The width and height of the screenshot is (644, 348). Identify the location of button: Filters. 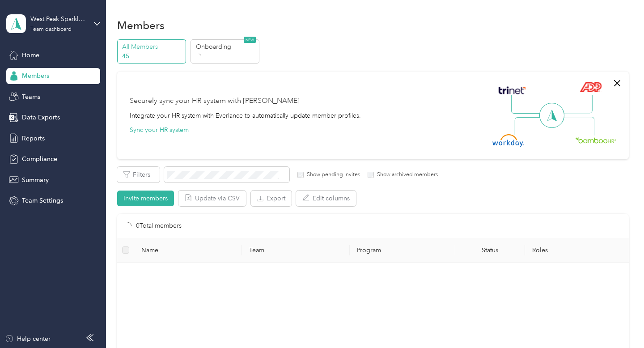
(138, 174).